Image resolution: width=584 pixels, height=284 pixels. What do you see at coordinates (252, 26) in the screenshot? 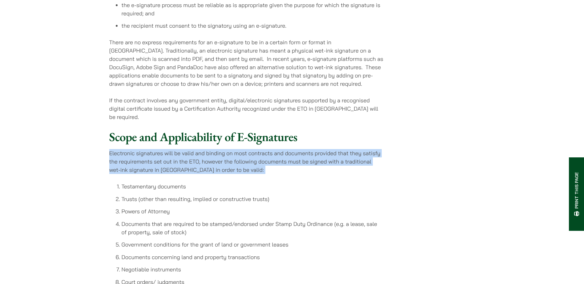
I see `li: the recipient must consent to the signatory using an e-signature.` at bounding box center [252, 26].